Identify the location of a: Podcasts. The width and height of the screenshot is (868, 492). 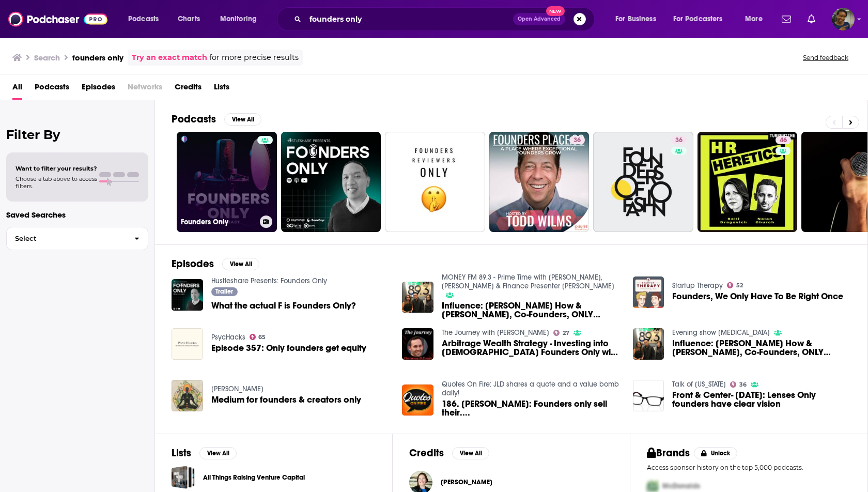
(52, 89).